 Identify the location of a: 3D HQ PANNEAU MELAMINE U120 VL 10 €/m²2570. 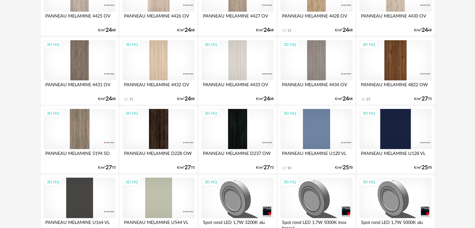
(317, 140).